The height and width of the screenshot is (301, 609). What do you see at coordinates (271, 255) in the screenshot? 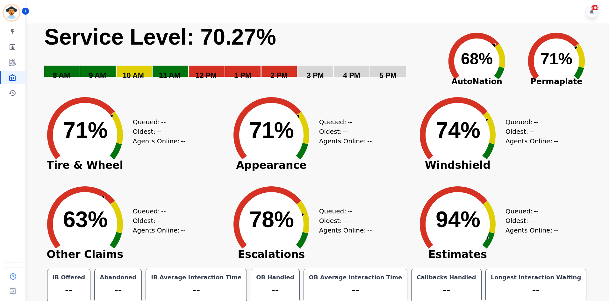
I see `span: Escalations` at bounding box center [271, 255].